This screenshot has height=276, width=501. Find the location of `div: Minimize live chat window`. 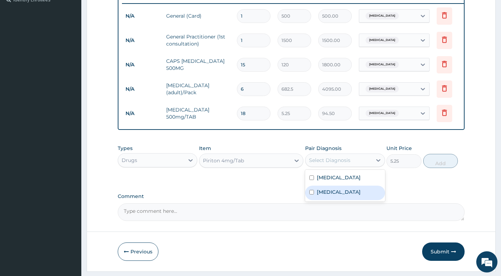

div: Minimize live chat window is located at coordinates (124, 12).